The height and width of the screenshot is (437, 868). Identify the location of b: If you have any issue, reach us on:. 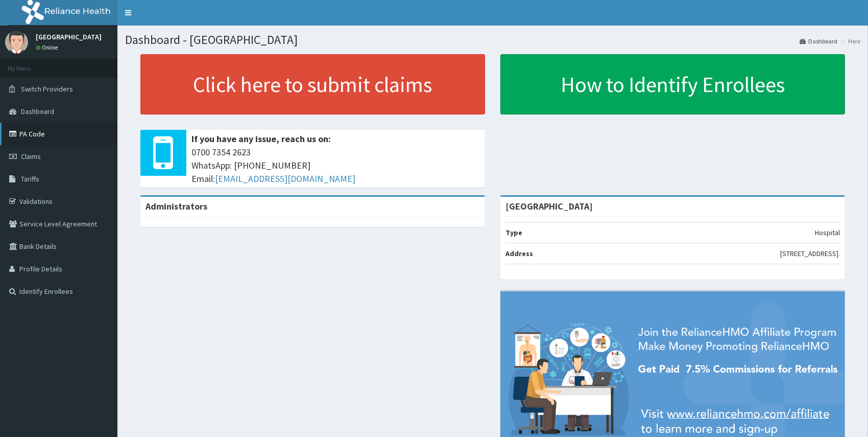
(261, 139).